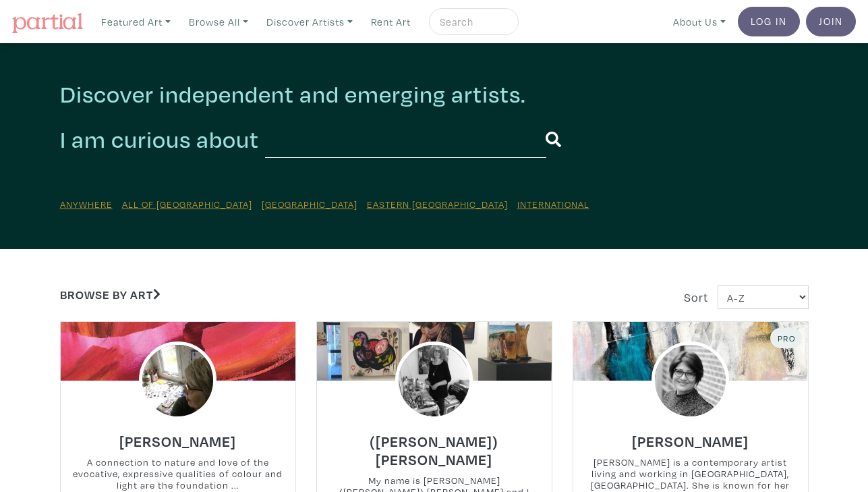 Image resolution: width=868 pixels, height=492 pixels. Describe the element at coordinates (696, 297) in the screenshot. I see `span: Sort` at that location.